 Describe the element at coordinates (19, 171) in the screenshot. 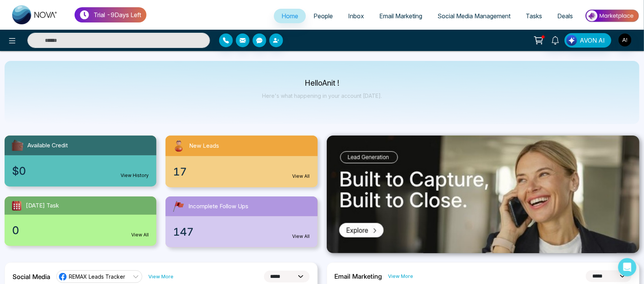

I see `span: $0` at that location.